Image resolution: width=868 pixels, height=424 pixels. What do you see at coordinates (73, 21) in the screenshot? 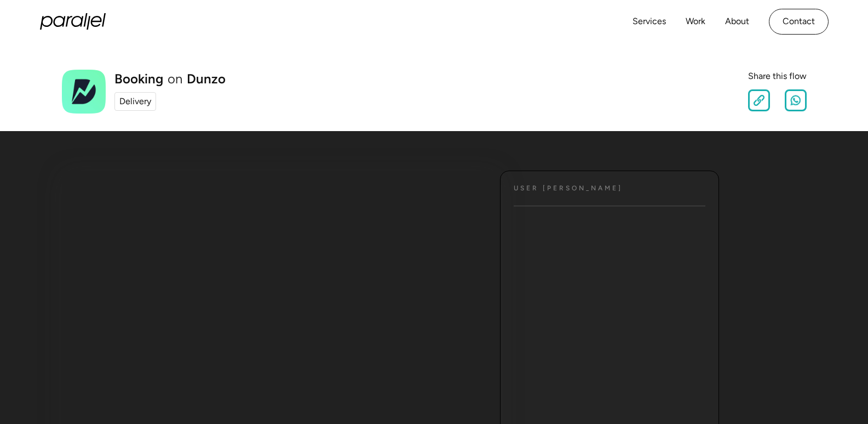
I see `a: home` at bounding box center [73, 21].